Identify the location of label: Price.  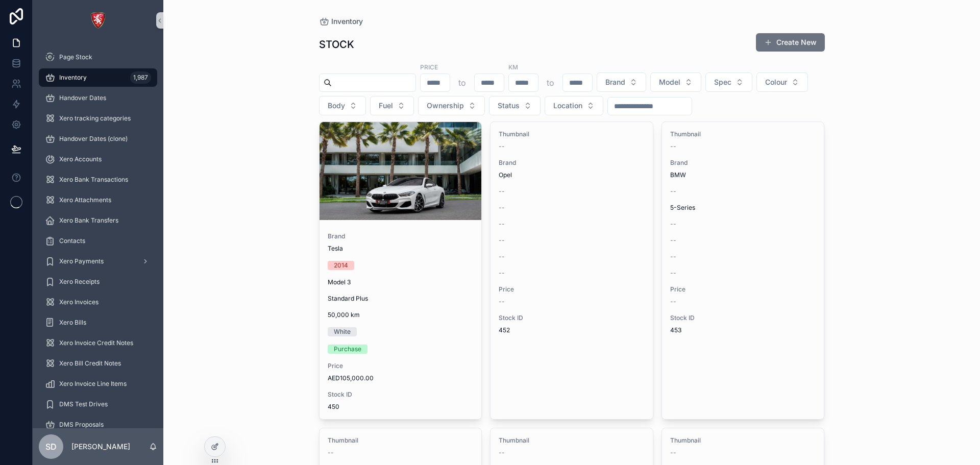
(429, 67).